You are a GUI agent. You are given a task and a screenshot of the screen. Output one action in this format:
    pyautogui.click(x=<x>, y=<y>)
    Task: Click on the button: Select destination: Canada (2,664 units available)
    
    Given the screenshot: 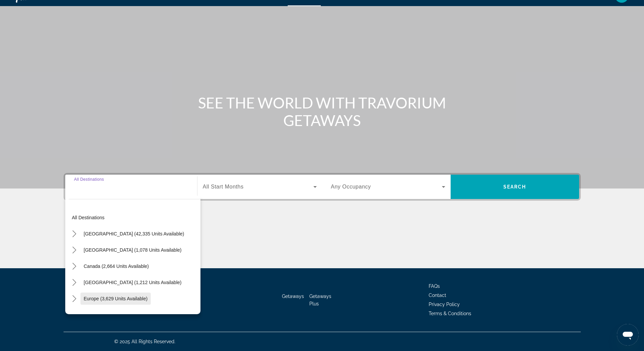 What is the action you would take?
    pyautogui.click(x=116, y=266)
    